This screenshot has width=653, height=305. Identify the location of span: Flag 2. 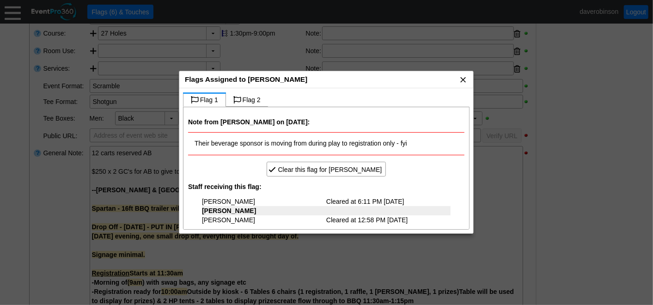
(251, 100).